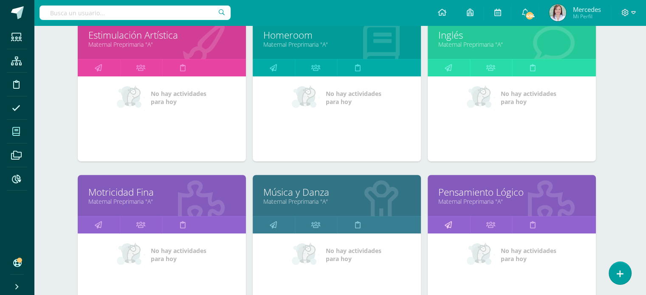  What do you see at coordinates (162, 192) in the screenshot?
I see `a: Motricidad Fina` at bounding box center [162, 192].